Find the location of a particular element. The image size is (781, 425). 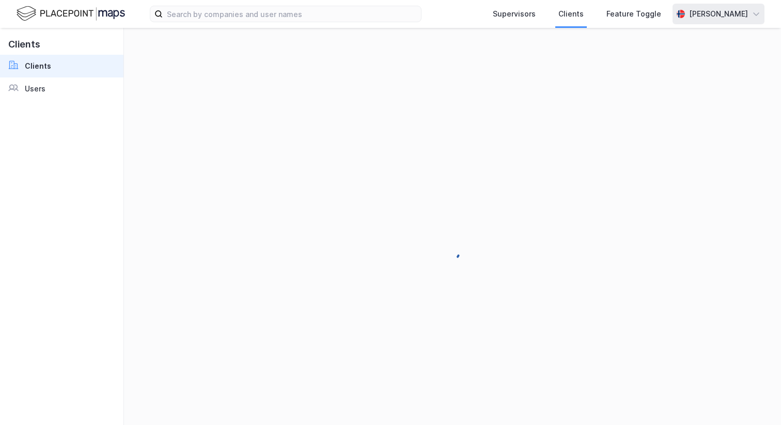

img: logo.f888ab2527a4732fd821a326f86c7f29.svg is located at coordinates (71, 13).